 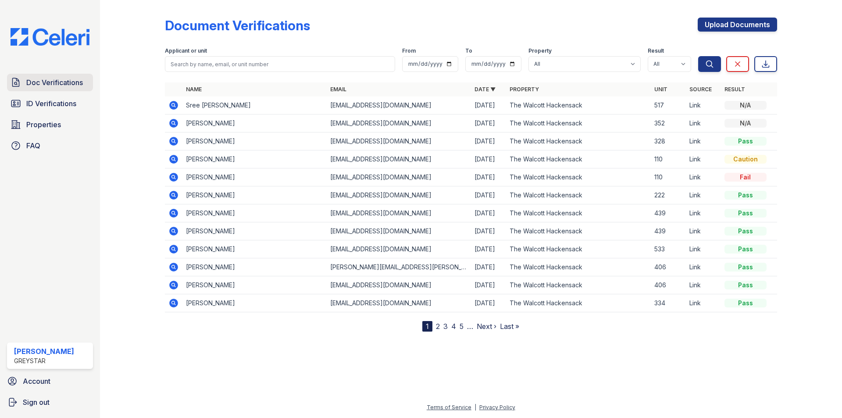 What do you see at coordinates (186, 51) in the screenshot?
I see `label: Applicant or unit` at bounding box center [186, 51].